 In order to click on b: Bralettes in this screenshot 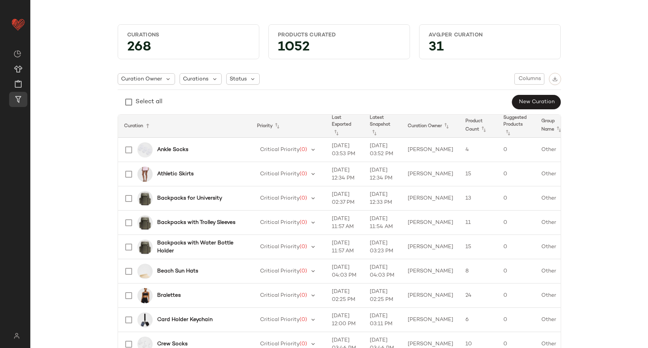, I will do `click(169, 295)`.